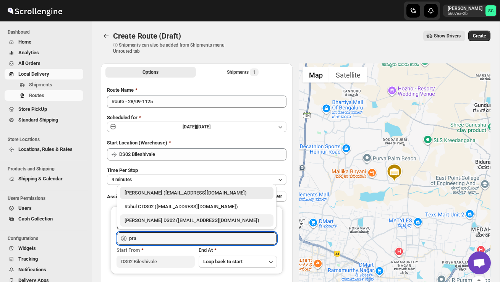  I want to click on p: b607ea-2b, so click(465, 14).